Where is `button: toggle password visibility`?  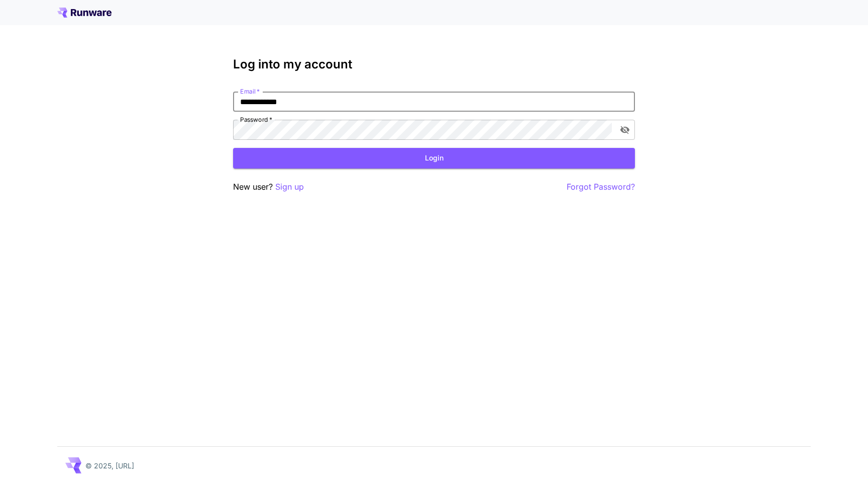 button: toggle password visibility is located at coordinates (625, 130).